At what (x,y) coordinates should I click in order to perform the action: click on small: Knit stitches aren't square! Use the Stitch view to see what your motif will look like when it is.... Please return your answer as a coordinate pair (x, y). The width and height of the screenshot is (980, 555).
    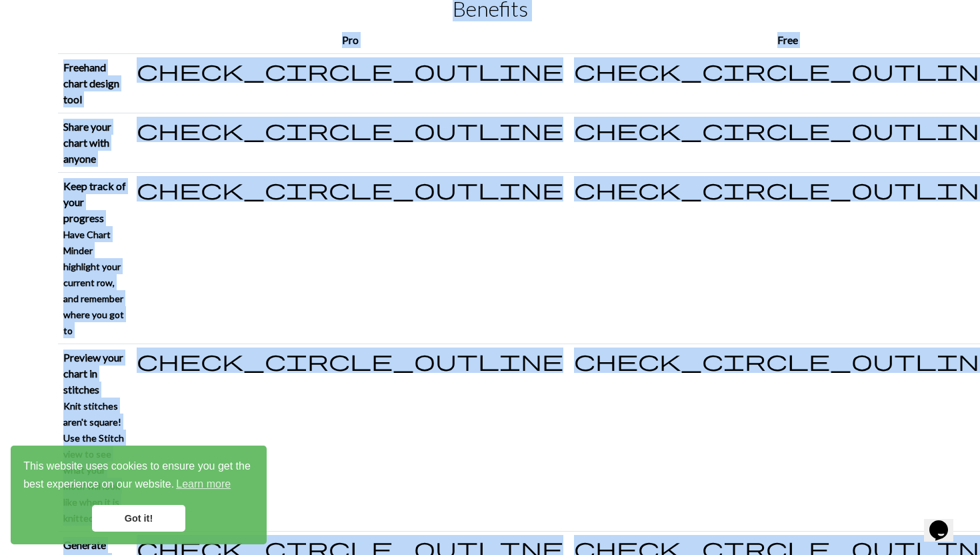
    Looking at the image, I should click on (93, 462).